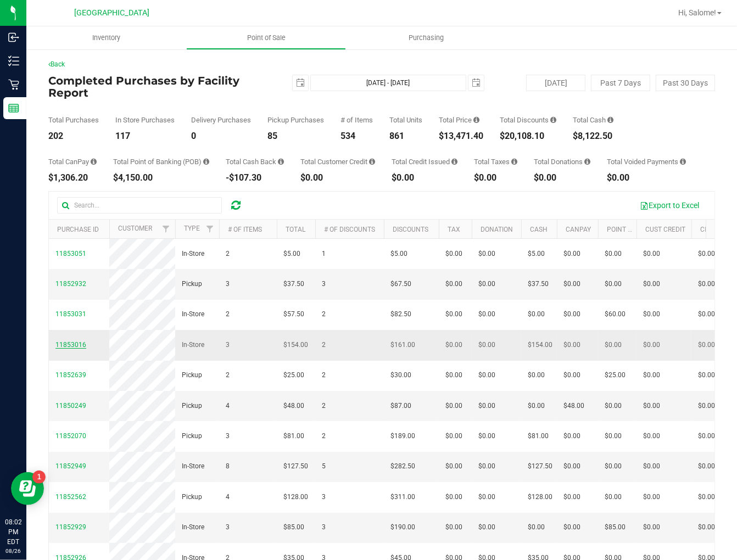  I want to click on i: Sum of the successful, non-voided cash payment transactions for all purchases in the date range. ..., so click(610, 120).